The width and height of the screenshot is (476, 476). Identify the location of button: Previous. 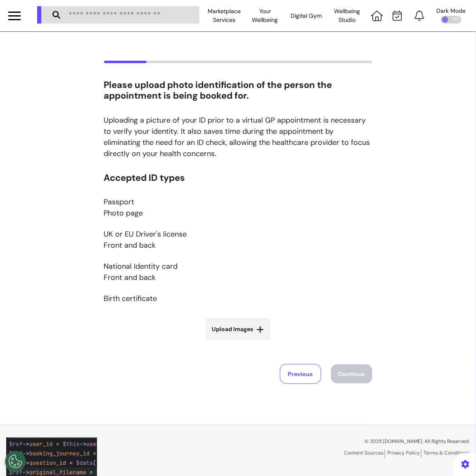
(301, 374).